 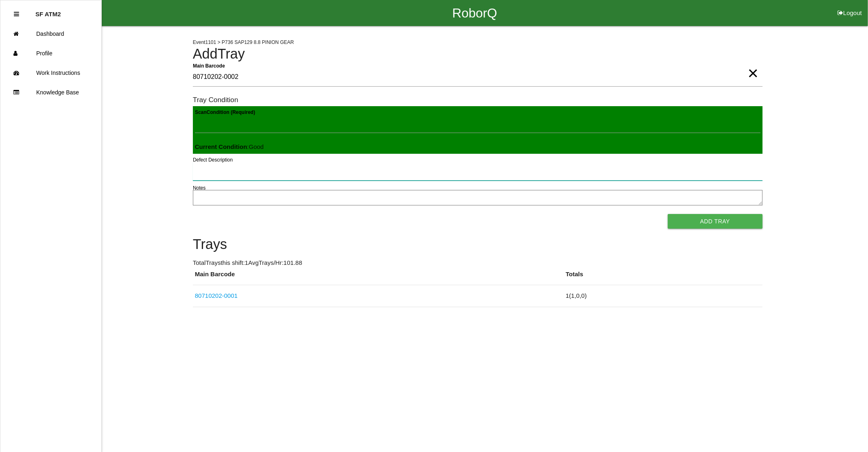 I want to click on td: 1 ( 1 , 0 , 0 ), so click(x=663, y=296).